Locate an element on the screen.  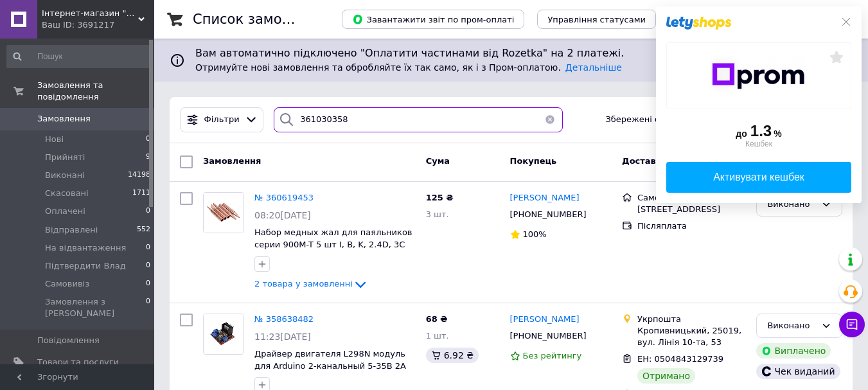
div: Післяплата is located at coordinates (691, 226).